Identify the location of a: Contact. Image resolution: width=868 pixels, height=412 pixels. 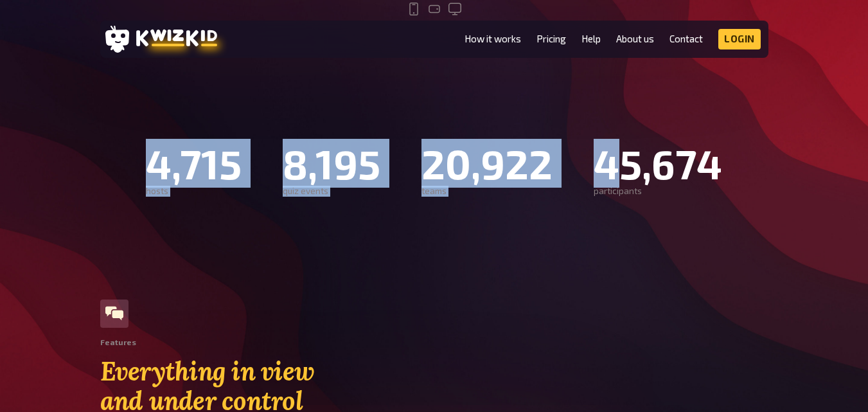
(686, 38).